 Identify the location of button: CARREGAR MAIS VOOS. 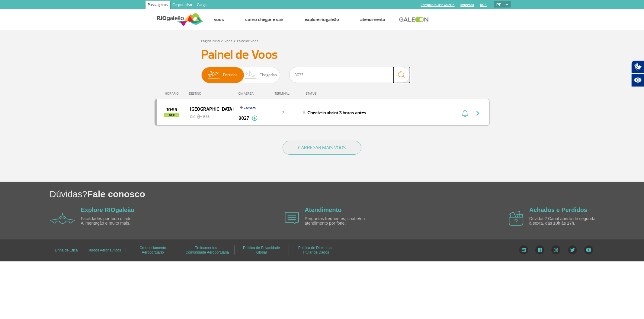
(322, 148).